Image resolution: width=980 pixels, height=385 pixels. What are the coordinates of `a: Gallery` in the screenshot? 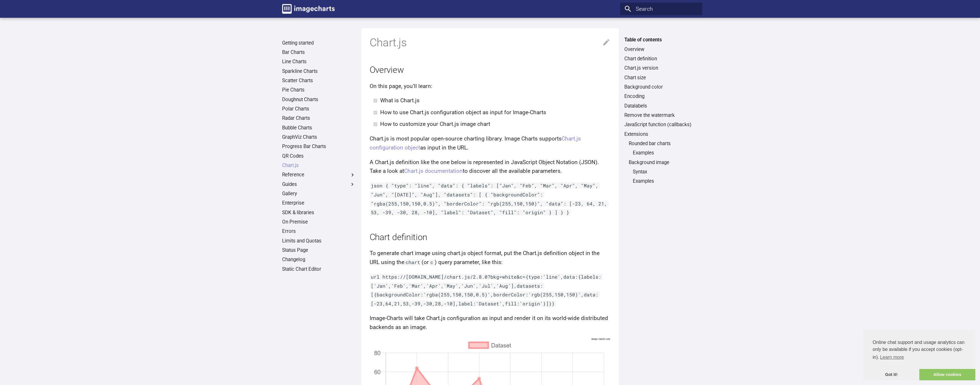 It's located at (319, 194).